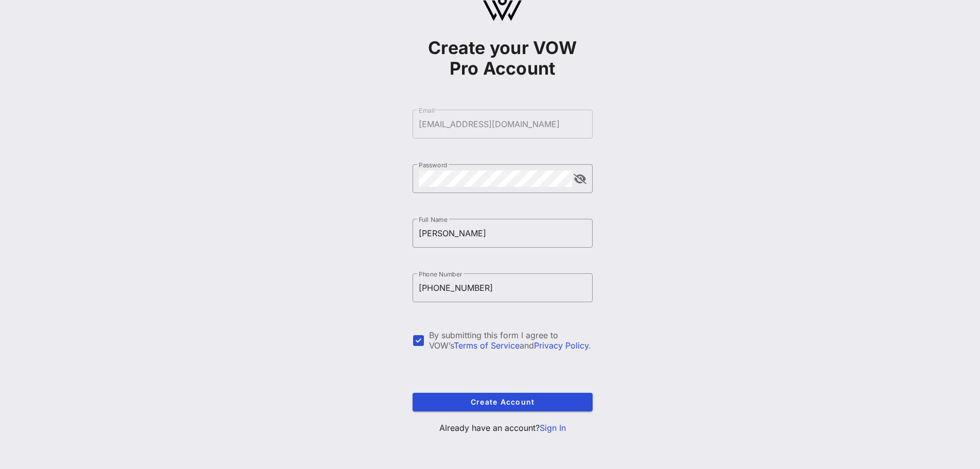  Describe the element at coordinates (552, 428) in the screenshot. I see `a: Sign In` at that location.